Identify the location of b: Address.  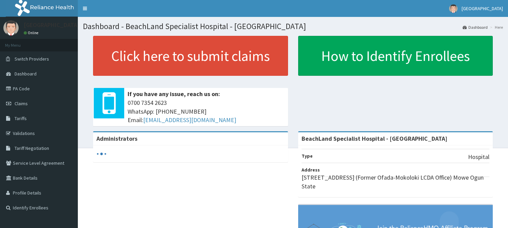
(311, 170).